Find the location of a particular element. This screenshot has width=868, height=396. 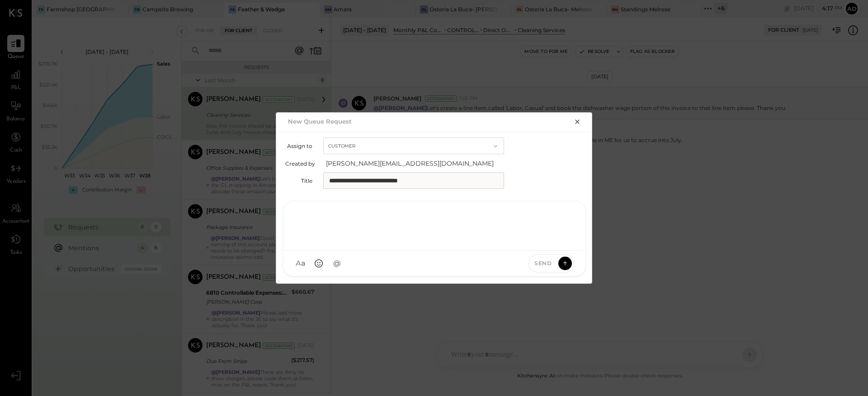

label: Assign to is located at coordinates (299, 146).